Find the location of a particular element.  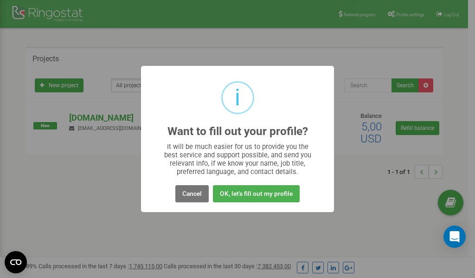

div: Open Intercom Messenger is located at coordinates (454, 236).